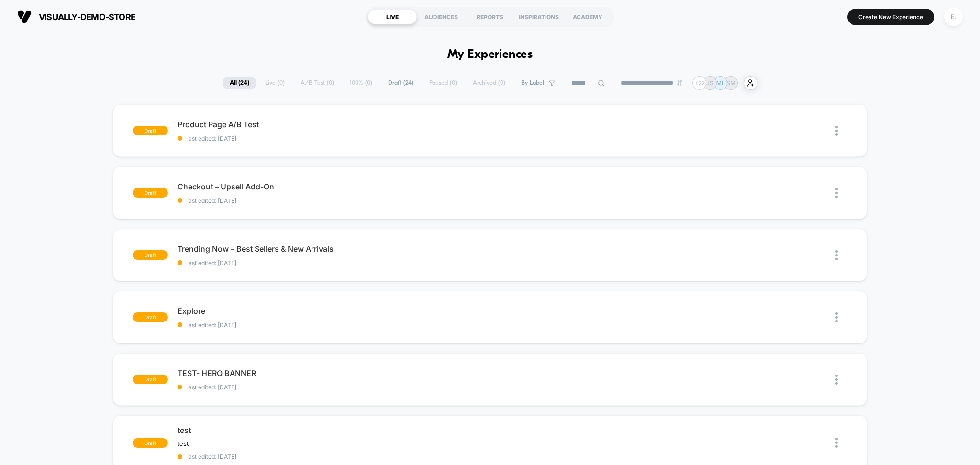  I want to click on div: LIVE, so click(392, 17).